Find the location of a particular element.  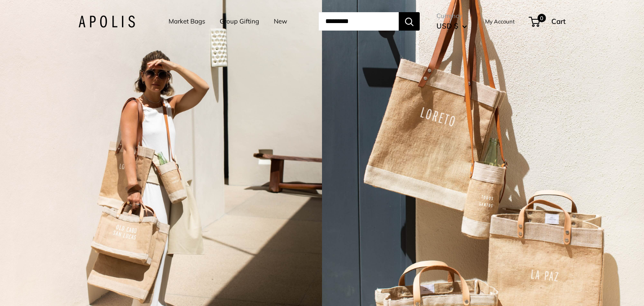

a: 0 Cart is located at coordinates (547, 21).